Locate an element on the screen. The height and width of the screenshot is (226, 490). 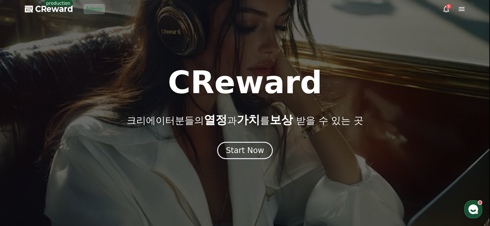
button: Start Now is located at coordinates (245, 151).